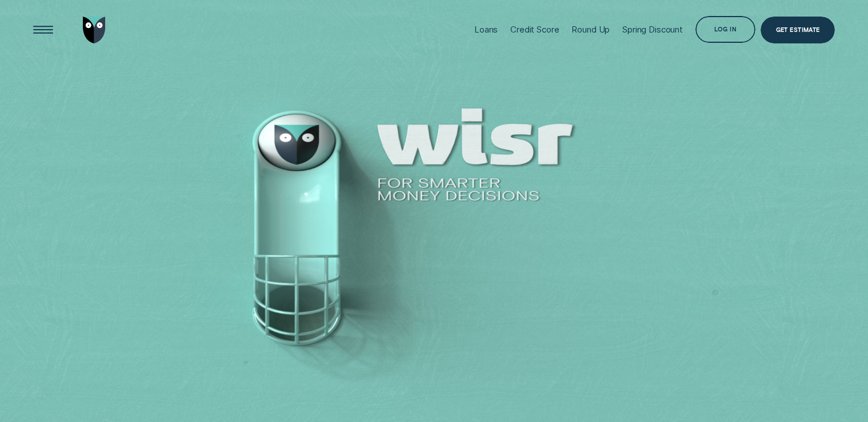  What do you see at coordinates (486, 30) in the screenshot?
I see `div: Loans` at bounding box center [486, 30].